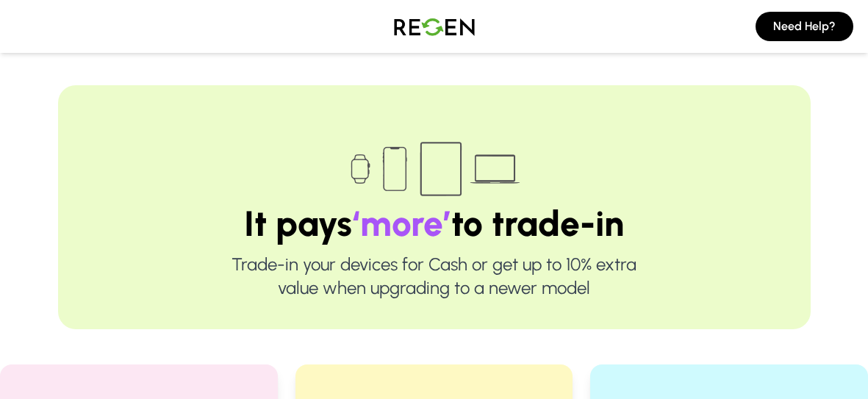  Describe the element at coordinates (402, 223) in the screenshot. I see `span: ‘more’` at that location.